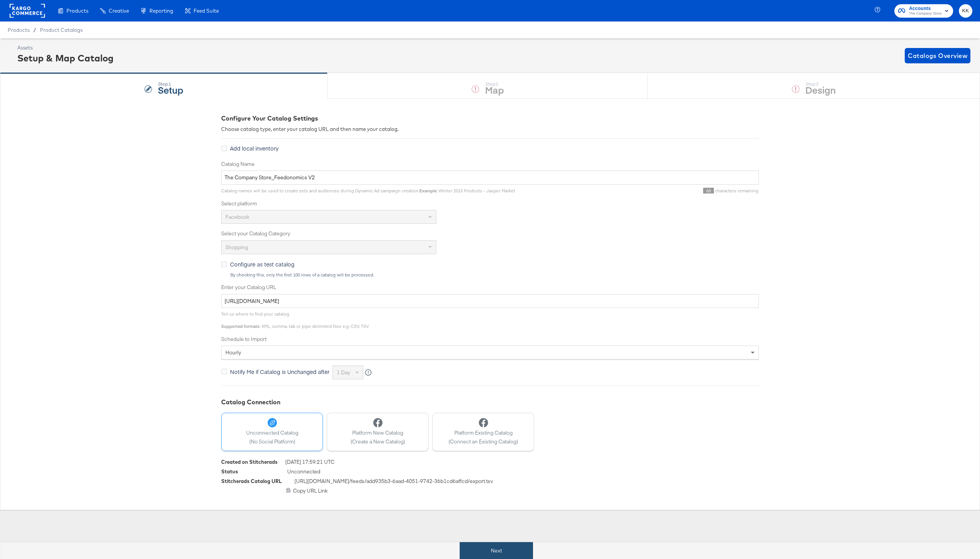 The image size is (980, 559). Describe the element at coordinates (483, 432) in the screenshot. I see `span: Platform Existing Catalog` at that location.